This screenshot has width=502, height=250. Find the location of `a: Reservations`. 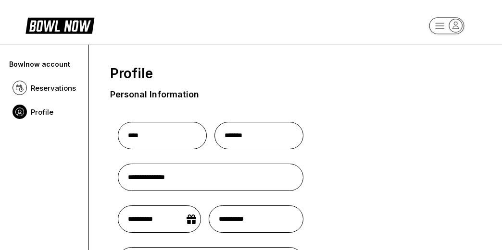

a: Reservations is located at coordinates (44, 88).